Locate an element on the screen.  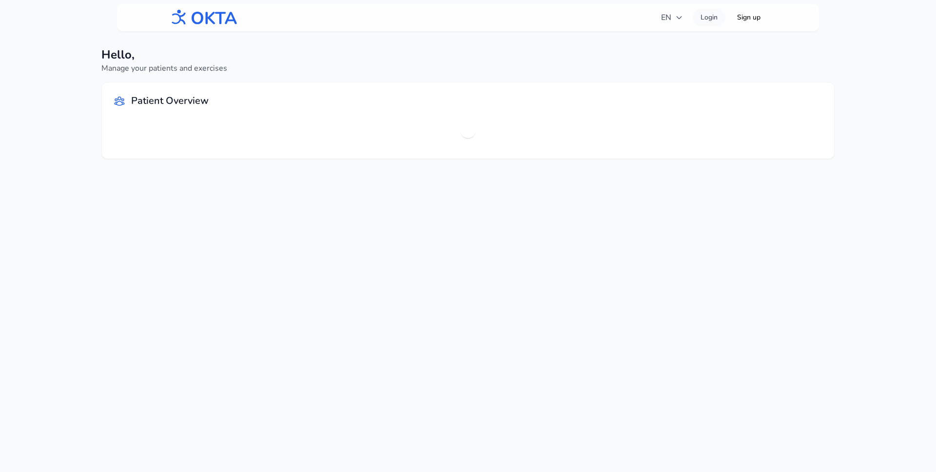
a: OKTA logo is located at coordinates (203, 18).